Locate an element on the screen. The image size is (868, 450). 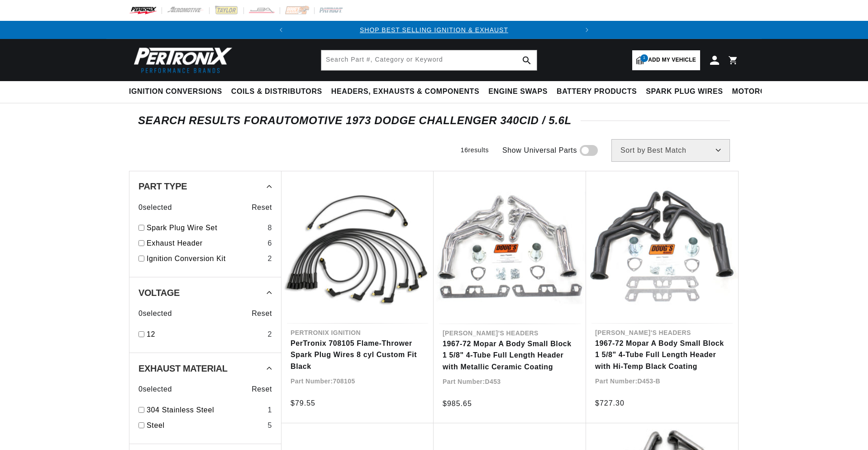
span: Engine Swaps is located at coordinates (518, 91).